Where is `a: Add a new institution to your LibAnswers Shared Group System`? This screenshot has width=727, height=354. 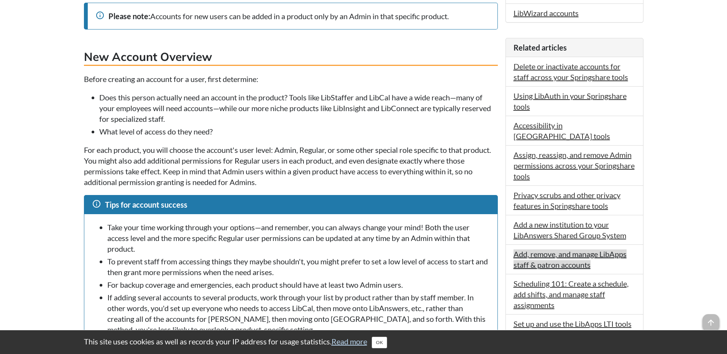 a: Add a new institution to your LibAnswers Shared Group System is located at coordinates (570, 230).